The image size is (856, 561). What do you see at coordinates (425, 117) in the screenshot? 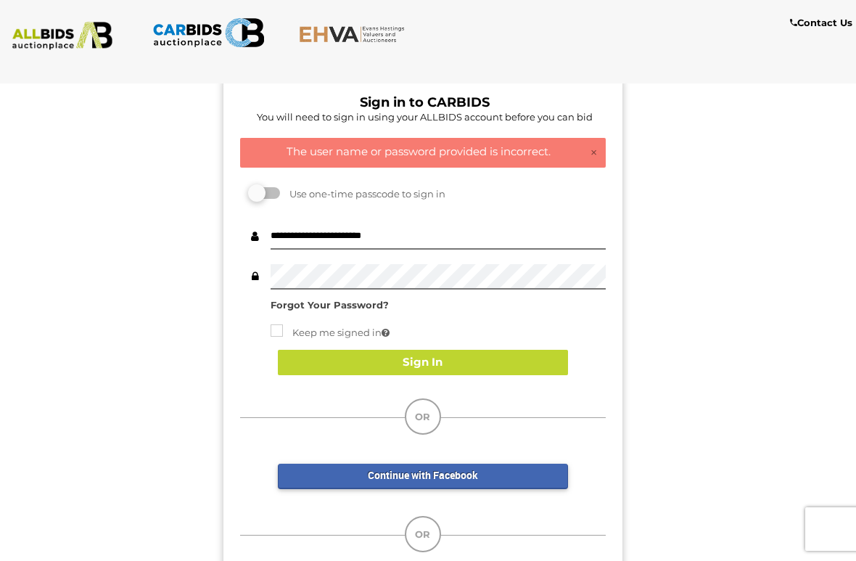
I see `h5: You will need to sign in using your ALLBIDS account before you can bid` at bounding box center [425, 117].